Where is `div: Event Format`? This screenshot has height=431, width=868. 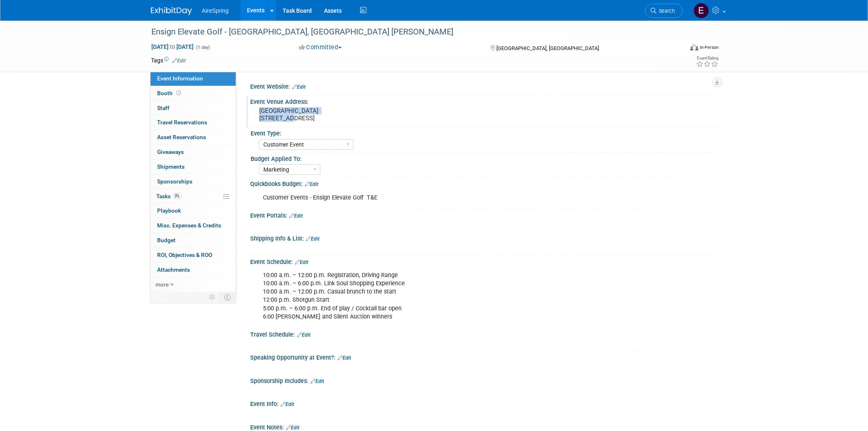
div: Event Format is located at coordinates (677, 49).